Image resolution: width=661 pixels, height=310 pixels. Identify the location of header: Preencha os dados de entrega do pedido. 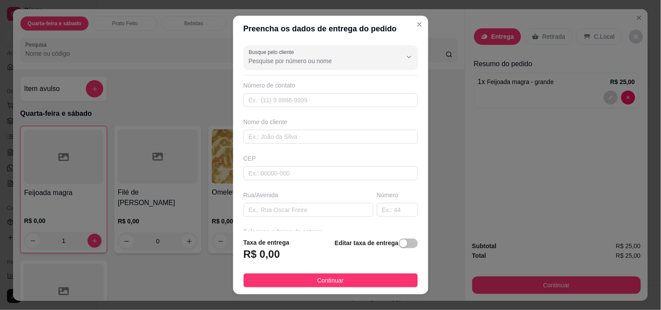
(331, 29).